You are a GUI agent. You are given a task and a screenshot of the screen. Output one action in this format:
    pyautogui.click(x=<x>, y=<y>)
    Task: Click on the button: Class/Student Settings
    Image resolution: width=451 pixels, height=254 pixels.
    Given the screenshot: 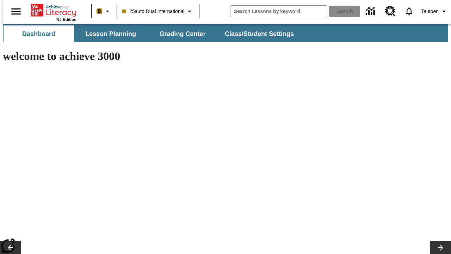 What is the action you would take?
    pyautogui.click(x=259, y=34)
    